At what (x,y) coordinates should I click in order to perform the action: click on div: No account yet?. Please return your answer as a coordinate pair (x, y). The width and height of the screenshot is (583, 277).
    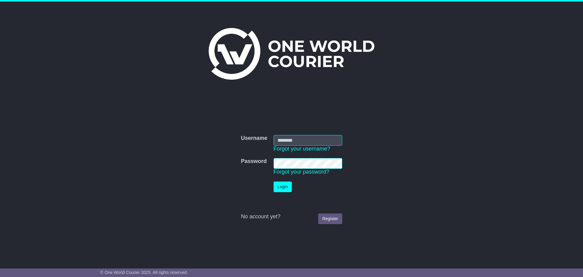
    Looking at the image, I should click on (291, 217).